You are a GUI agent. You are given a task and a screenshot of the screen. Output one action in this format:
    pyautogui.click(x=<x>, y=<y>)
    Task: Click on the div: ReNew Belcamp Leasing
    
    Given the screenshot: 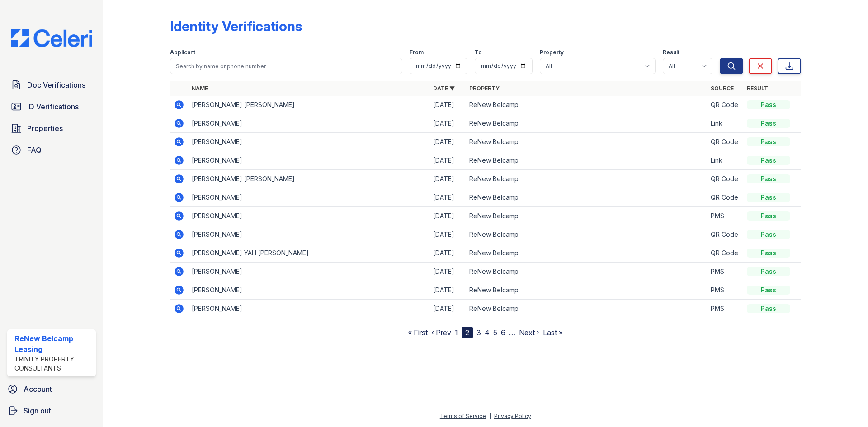 What is the action you would take?
    pyautogui.click(x=53, y=343)
    